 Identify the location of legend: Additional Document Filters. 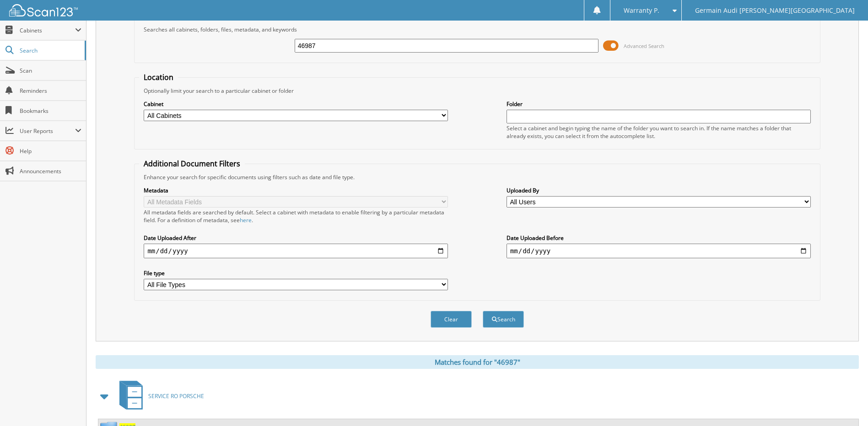
(192, 164).